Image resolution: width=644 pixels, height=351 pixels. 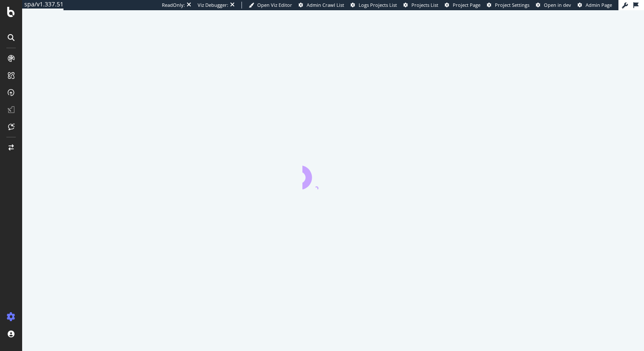 I want to click on div: animation, so click(x=333, y=174).